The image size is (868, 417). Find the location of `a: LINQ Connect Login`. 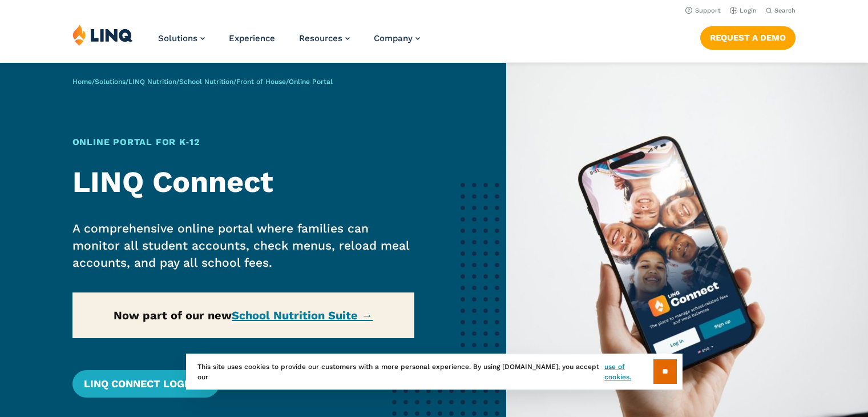

a: LINQ Connect Login is located at coordinates (145, 384).